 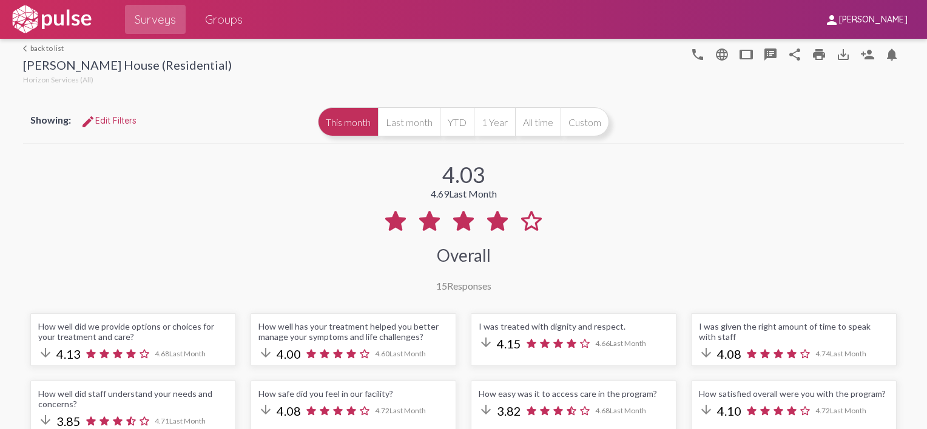 What do you see at coordinates (746, 54) in the screenshot?
I see `button: tablet` at bounding box center [746, 54].